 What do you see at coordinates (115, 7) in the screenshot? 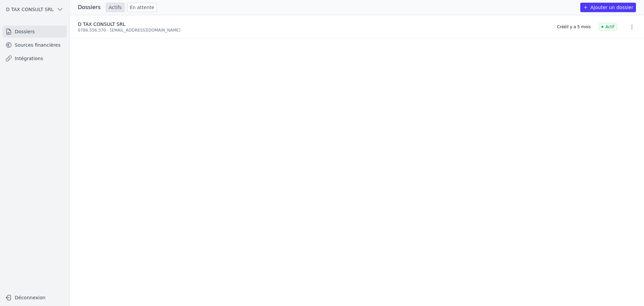
I see `a: Actifs` at bounding box center [115, 7].